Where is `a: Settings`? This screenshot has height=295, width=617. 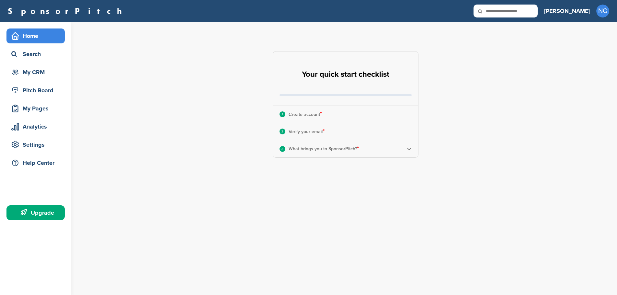 a: Settings is located at coordinates (36, 145).